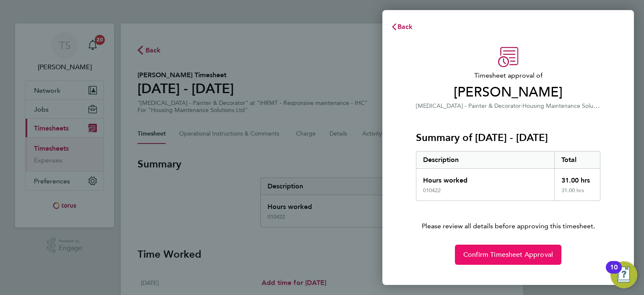  I want to click on div: Total, so click(577, 160).